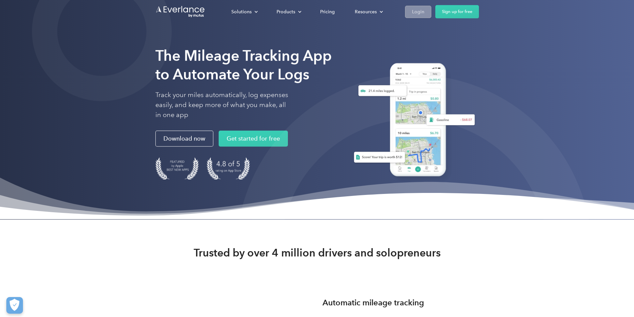  What do you see at coordinates (177, 168) in the screenshot?
I see `img: Badge for Featured by Apple Best New Apps` at bounding box center [177, 168].